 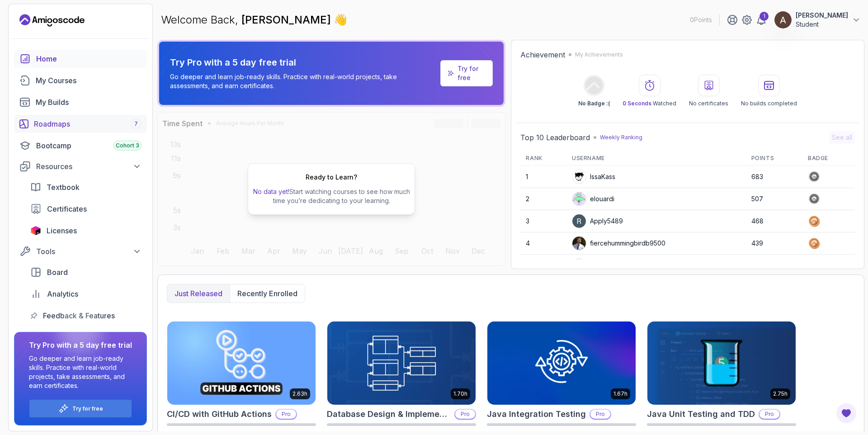 What do you see at coordinates (267, 294) in the screenshot?
I see `button: Recently enrolled` at bounding box center [267, 294].